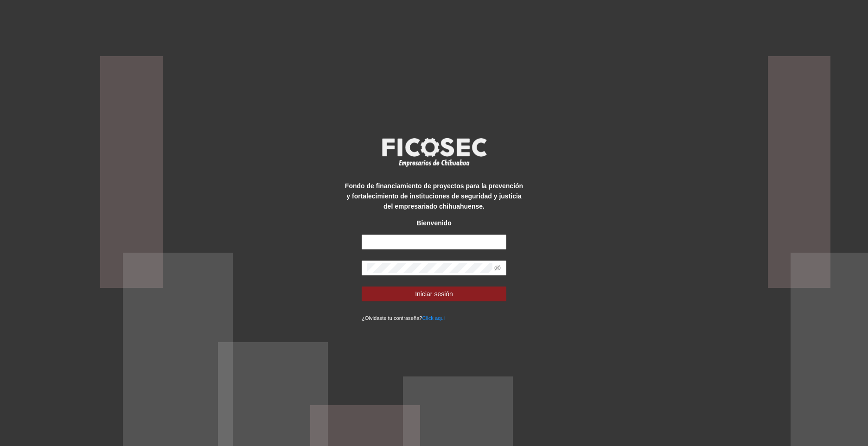 The width and height of the screenshot is (868, 446). What do you see at coordinates (434, 318) in the screenshot?
I see `a: Click aqui` at bounding box center [434, 318].